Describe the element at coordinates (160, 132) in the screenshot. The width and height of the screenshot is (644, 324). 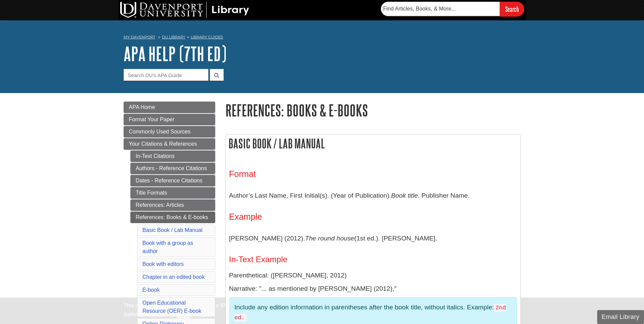
I see `span: Commonly Used Sources` at that location.